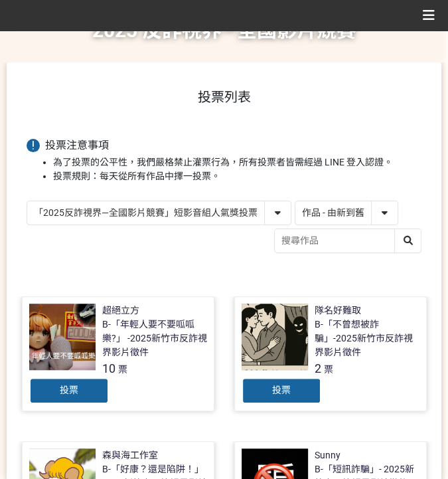  Describe the element at coordinates (237, 162) in the screenshot. I see `li: 為了投票的公平性，我們嚴格禁止灌票行為，所有投票者皆需經過 LINE 登入認證。` at that location.